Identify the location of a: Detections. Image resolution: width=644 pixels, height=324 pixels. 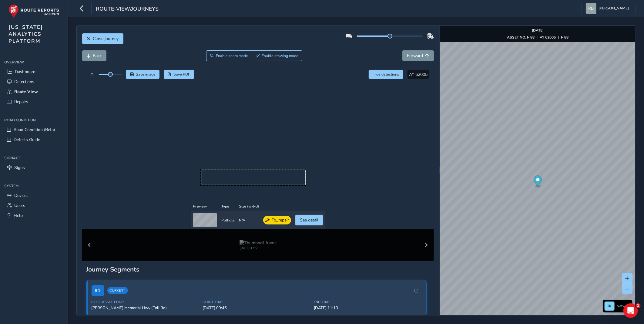
(34, 82).